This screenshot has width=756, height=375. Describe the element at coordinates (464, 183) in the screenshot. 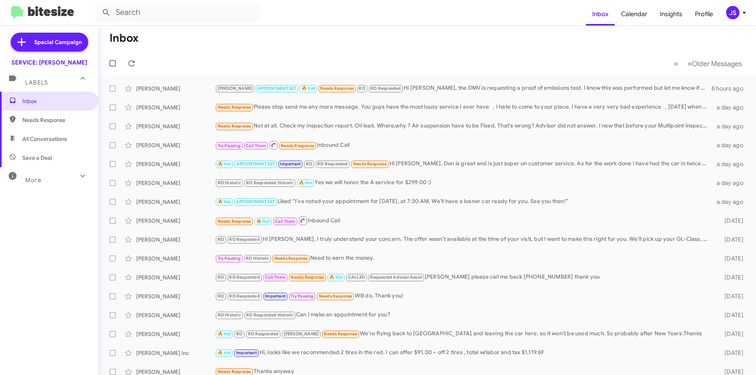

I see `div: Yes we will honor the A service for $299.00 :)` at that location.